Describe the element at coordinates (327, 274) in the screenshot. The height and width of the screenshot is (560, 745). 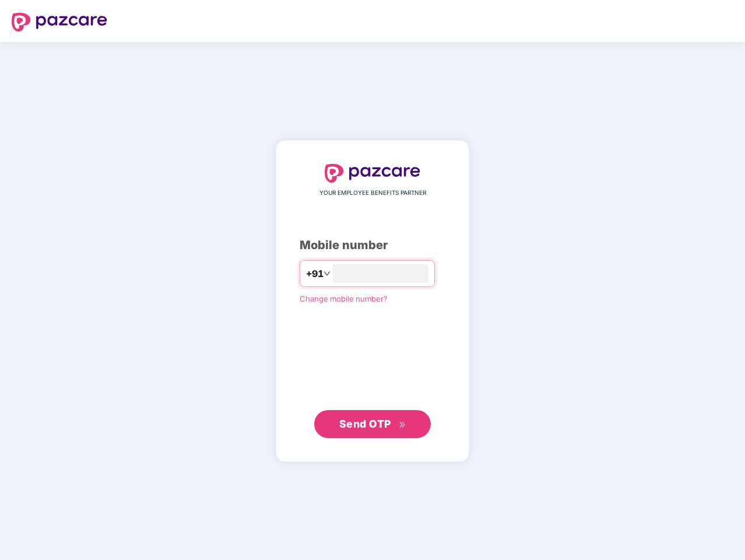
I see `span: down` at that location.